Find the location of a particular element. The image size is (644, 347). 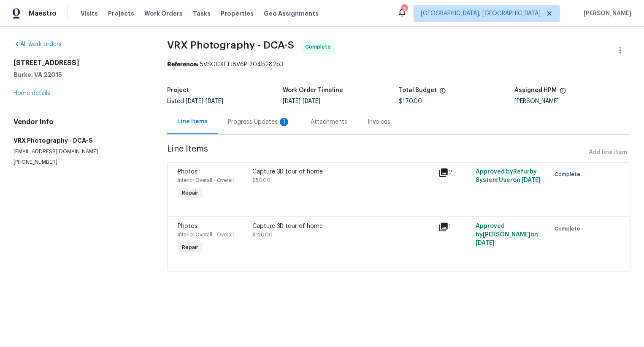

span: The hpm assigned to this work order. is located at coordinates (563, 93).